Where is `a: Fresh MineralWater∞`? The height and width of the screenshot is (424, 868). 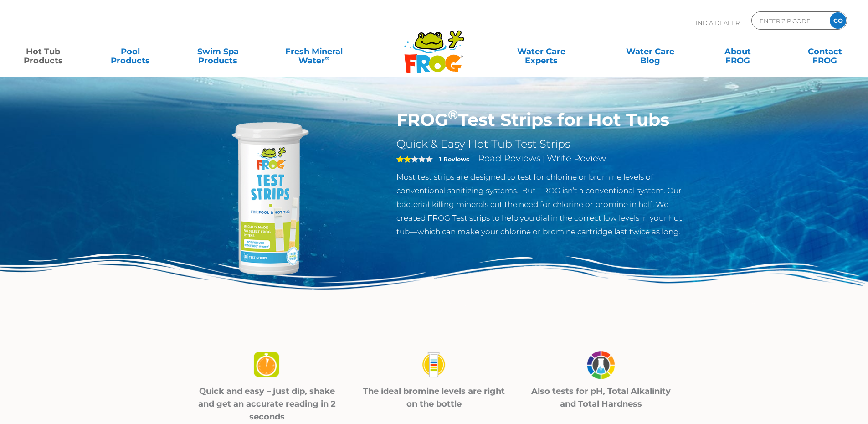 a: Fresh MineralWater∞ is located at coordinates (314, 52).